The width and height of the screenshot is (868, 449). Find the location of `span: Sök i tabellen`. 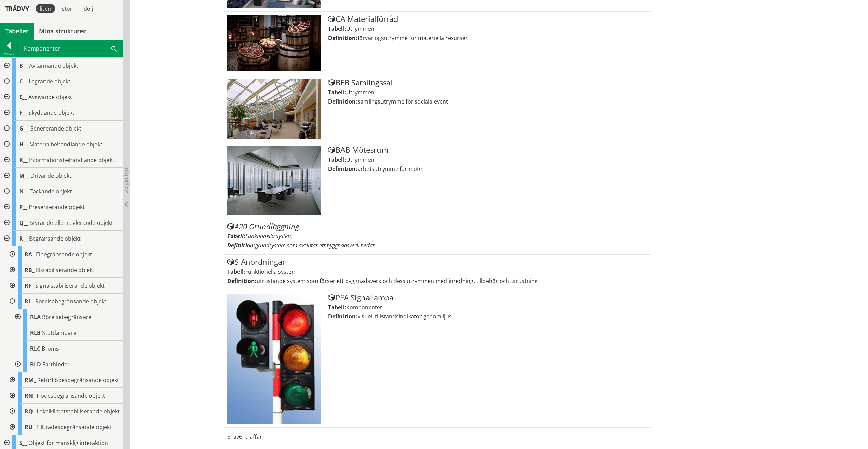

span: Sök i tabellen is located at coordinates (114, 48).